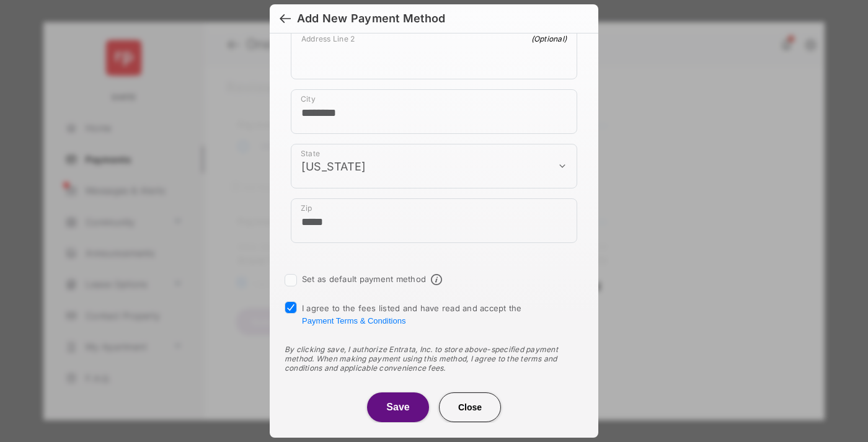 The width and height of the screenshot is (868, 442). I want to click on span: Default payment method info, so click(437, 279).